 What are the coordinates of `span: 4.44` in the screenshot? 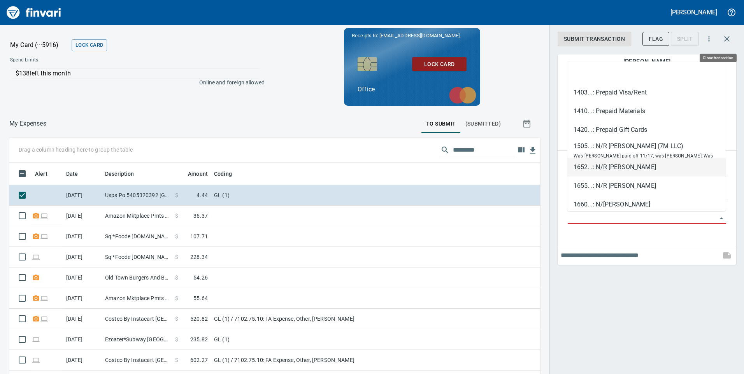 It's located at (202, 195).